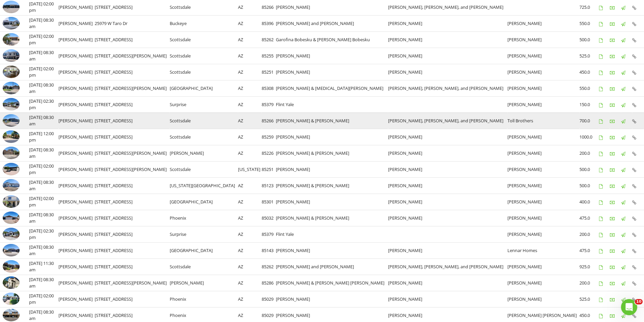 This screenshot has width=644, height=322. What do you see at coordinates (589, 137) in the screenshot?
I see `td: 1000.0` at bounding box center [589, 137].